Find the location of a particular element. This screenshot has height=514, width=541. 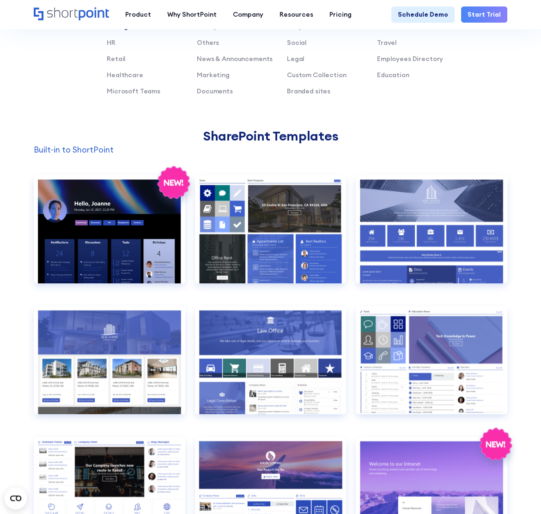

div: Company is located at coordinates (248, 14).